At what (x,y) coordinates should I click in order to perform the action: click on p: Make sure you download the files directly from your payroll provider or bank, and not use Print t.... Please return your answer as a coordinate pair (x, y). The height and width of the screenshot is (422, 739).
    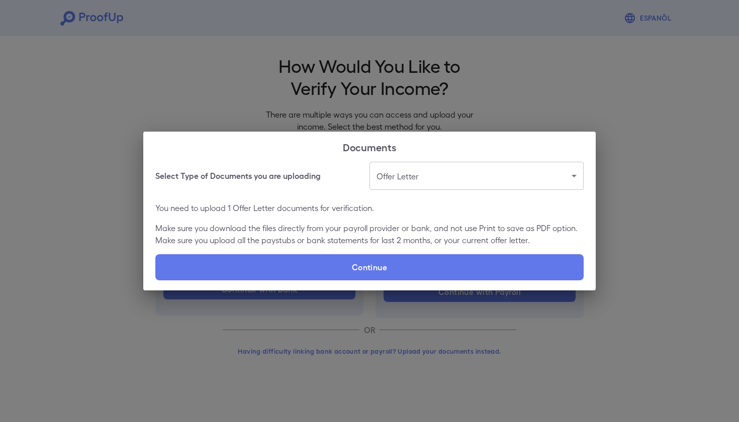
    Looking at the image, I should click on (369, 234).